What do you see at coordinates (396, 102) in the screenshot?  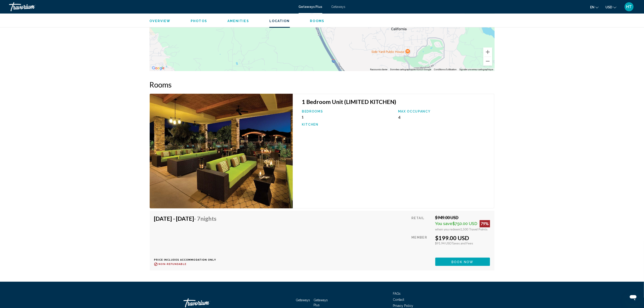 I see `h3: 1 Bedroom Unit (LIMITED KITCHEN)` at bounding box center [396, 102].